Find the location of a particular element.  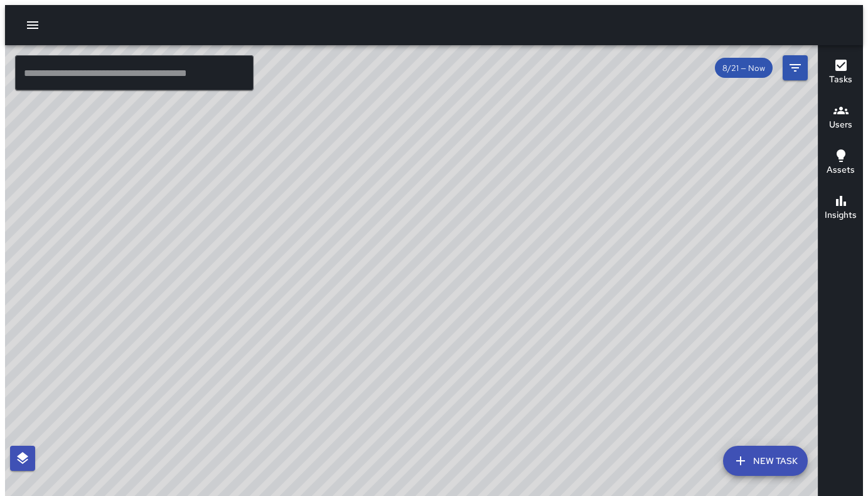

button: Assets is located at coordinates (841, 163).